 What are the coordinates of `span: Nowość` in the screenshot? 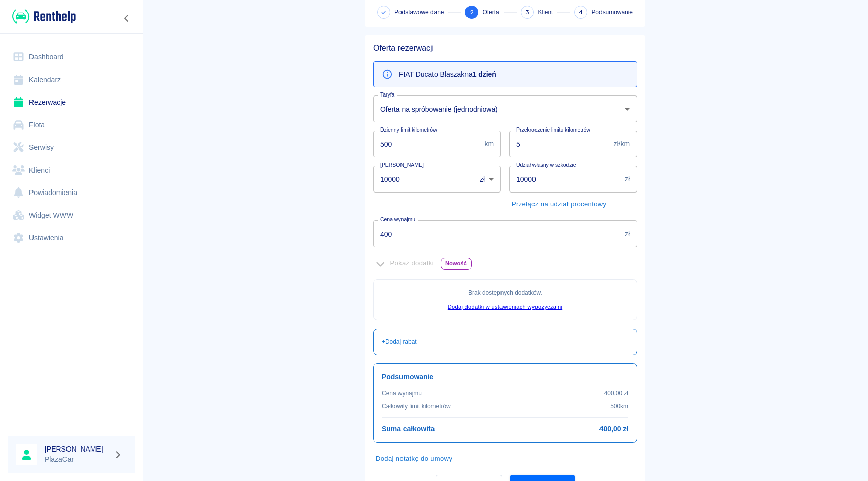 It's located at (456, 263).